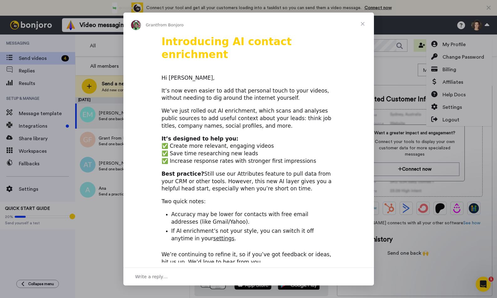  What do you see at coordinates (249, 95) in the screenshot?
I see `div: It’s now even easier to add that personal touch to your videos, without needing to dig around the...` at bounding box center [249, 95].